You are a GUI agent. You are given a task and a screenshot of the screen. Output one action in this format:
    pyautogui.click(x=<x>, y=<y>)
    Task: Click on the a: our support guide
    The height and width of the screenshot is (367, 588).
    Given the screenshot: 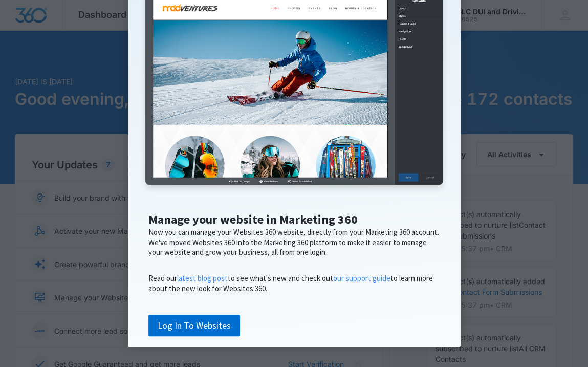 What is the action you would take?
    pyautogui.click(x=362, y=278)
    